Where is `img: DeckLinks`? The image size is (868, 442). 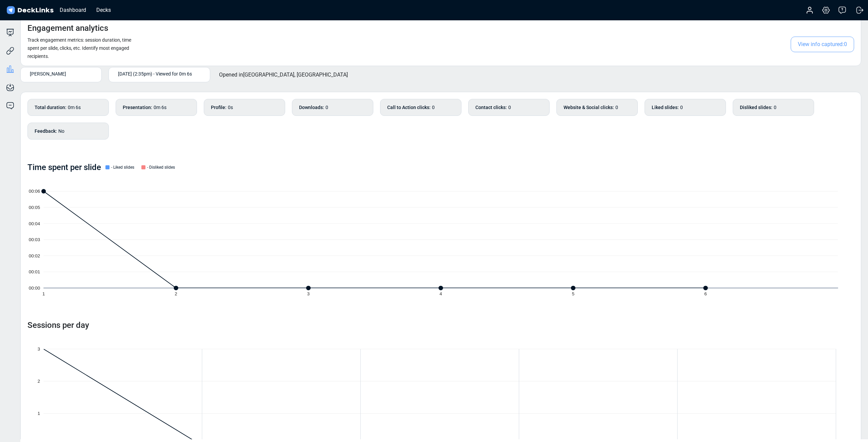 img: DeckLinks is located at coordinates (30, 10).